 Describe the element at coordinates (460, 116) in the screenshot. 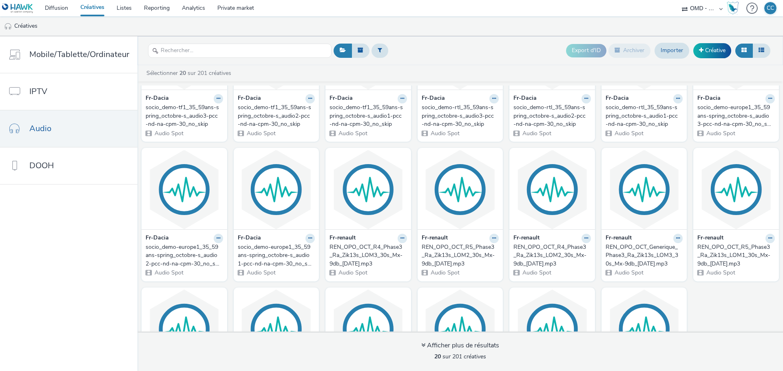

I see `a: socio_demo-rtl_35_59ans-spring_octobre-s_audio3-pcc-nd-na-cpm-30_no_skip` at that location.